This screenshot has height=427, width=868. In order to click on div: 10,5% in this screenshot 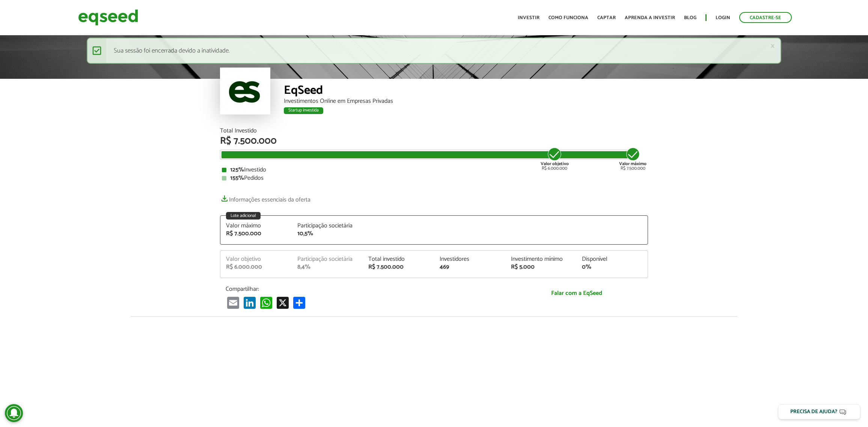, I will do `click(328, 234)`.